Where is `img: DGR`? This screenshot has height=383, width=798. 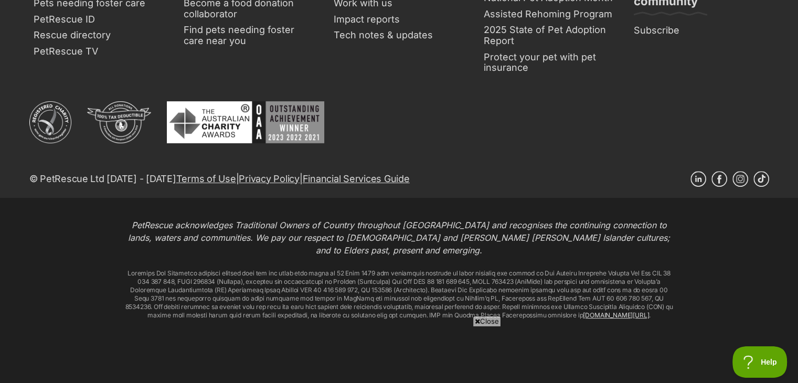 img: DGR is located at coordinates (119, 122).